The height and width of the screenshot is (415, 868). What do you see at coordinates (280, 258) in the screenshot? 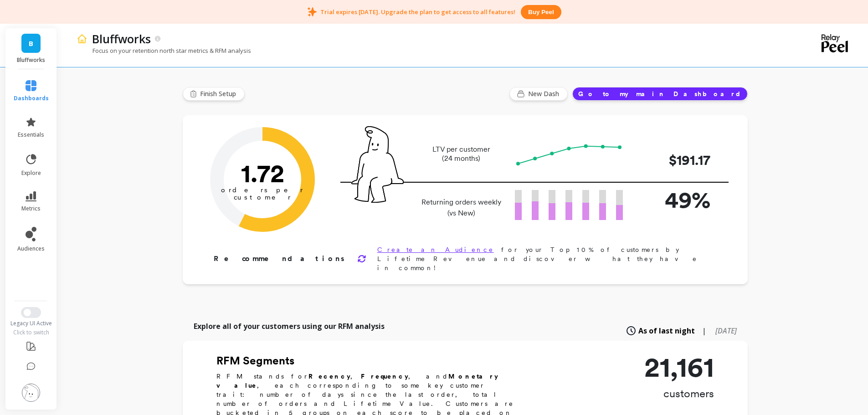
I see `p: Recommendations` at bounding box center [280, 258].